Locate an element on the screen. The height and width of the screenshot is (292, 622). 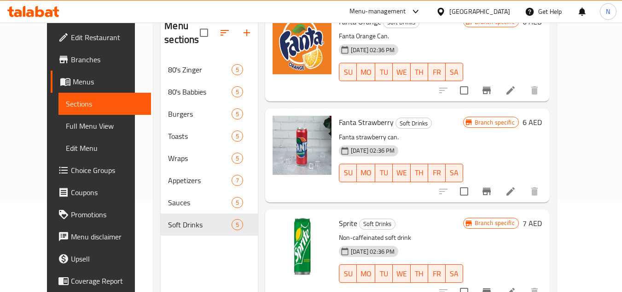
a: Promotions is located at coordinates (101, 214).